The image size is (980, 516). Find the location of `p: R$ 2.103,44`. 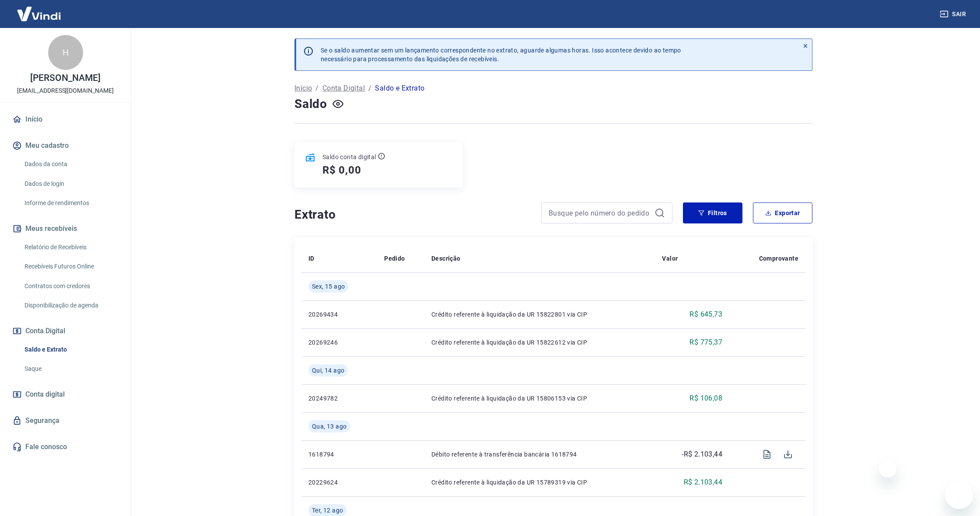

p: R$ 2.103,44 is located at coordinates (703, 482).